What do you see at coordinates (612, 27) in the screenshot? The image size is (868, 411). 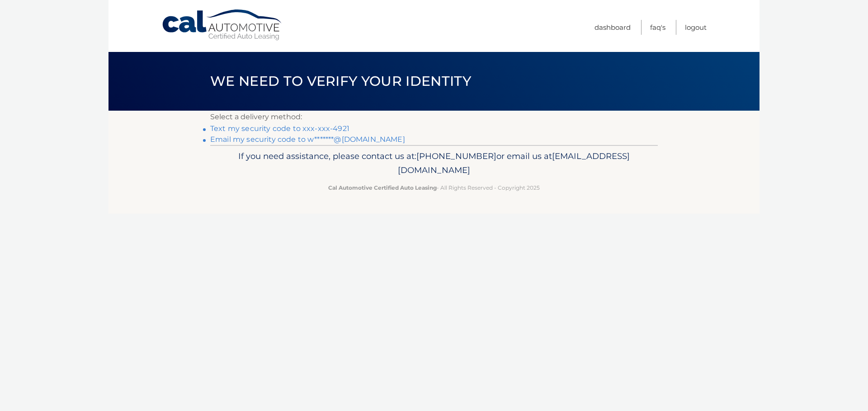 I see `a: Dashboard` at bounding box center [612, 27].